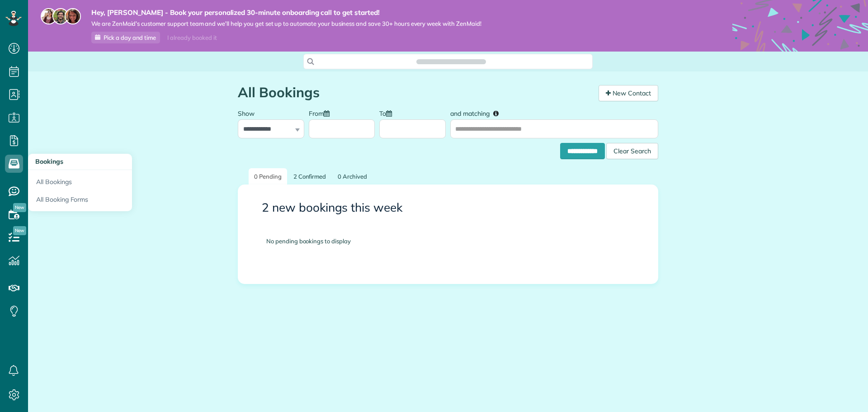 Image resolution: width=868 pixels, height=412 pixels. I want to click on a: Pick a day and time, so click(126, 37).